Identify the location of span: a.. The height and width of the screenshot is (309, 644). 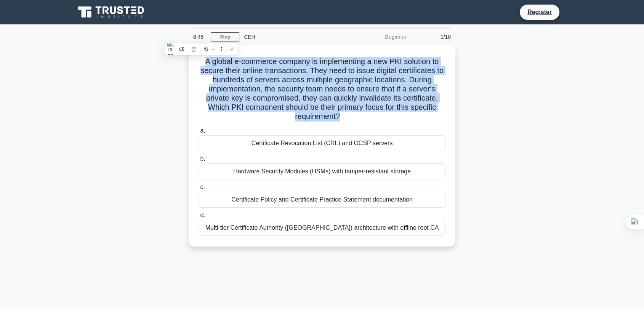
(202, 131).